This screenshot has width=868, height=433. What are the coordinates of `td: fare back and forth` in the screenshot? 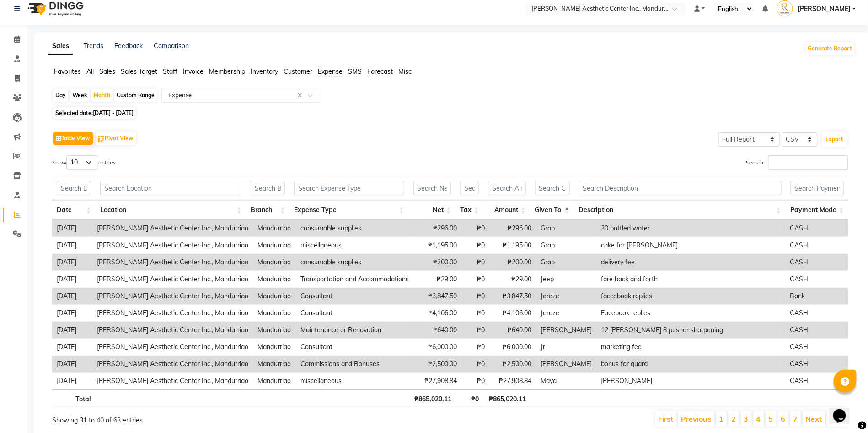 It's located at (691, 279).